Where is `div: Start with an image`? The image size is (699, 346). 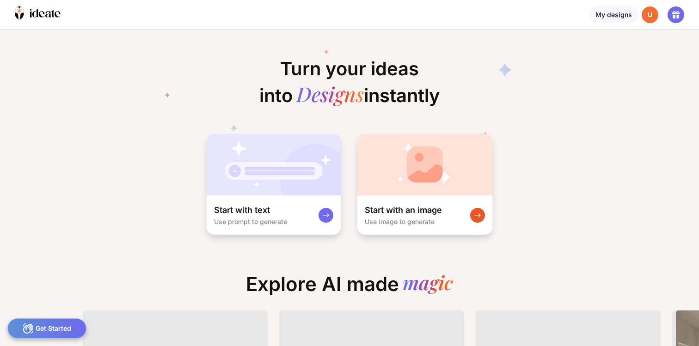
div: Start with an image is located at coordinates (403, 210).